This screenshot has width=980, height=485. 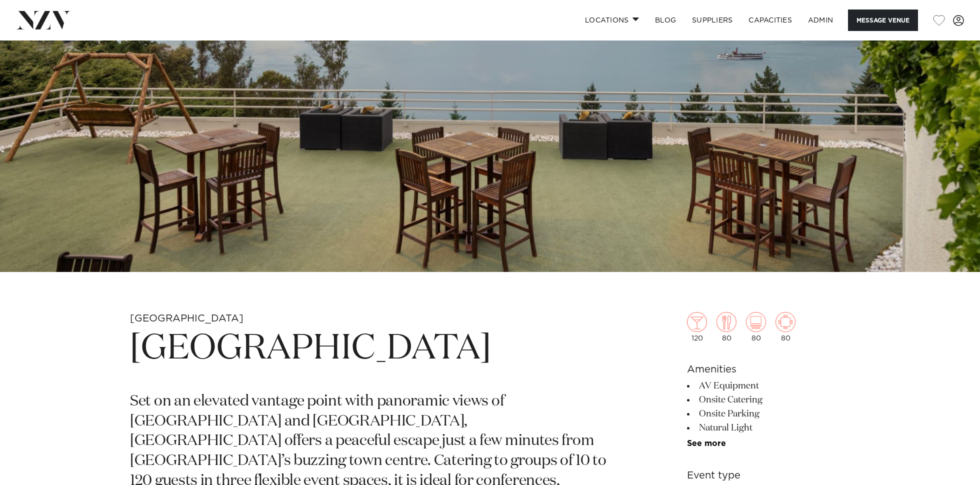 I want to click on li: Natural Light, so click(x=768, y=429).